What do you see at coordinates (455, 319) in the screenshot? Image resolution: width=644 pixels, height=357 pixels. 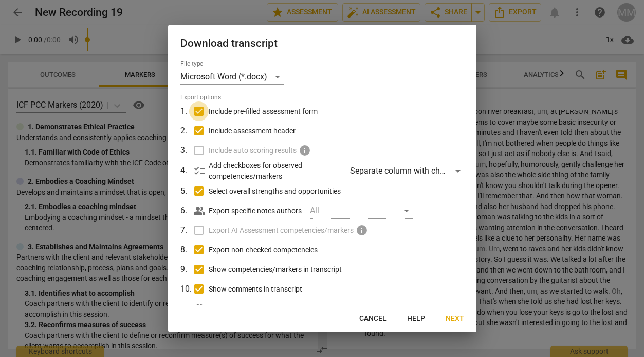 I see `span: Next` at bounding box center [455, 319].